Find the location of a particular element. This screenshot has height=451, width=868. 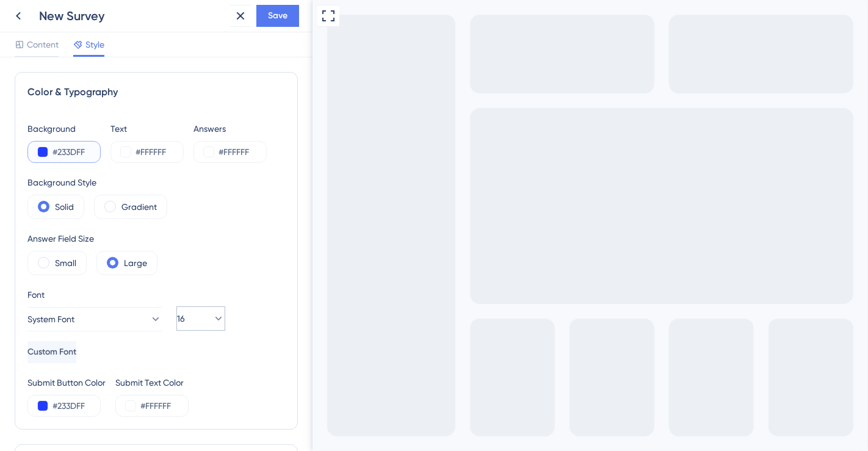

label: Small is located at coordinates (66, 263).